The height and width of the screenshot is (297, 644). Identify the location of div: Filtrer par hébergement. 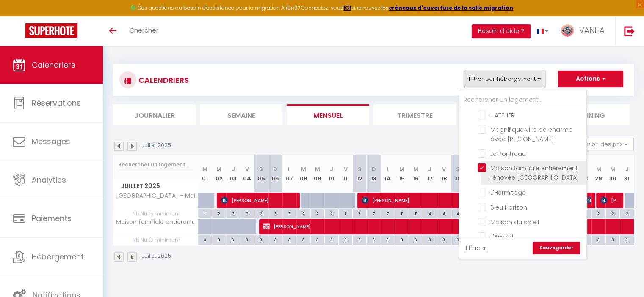
(523, 175).